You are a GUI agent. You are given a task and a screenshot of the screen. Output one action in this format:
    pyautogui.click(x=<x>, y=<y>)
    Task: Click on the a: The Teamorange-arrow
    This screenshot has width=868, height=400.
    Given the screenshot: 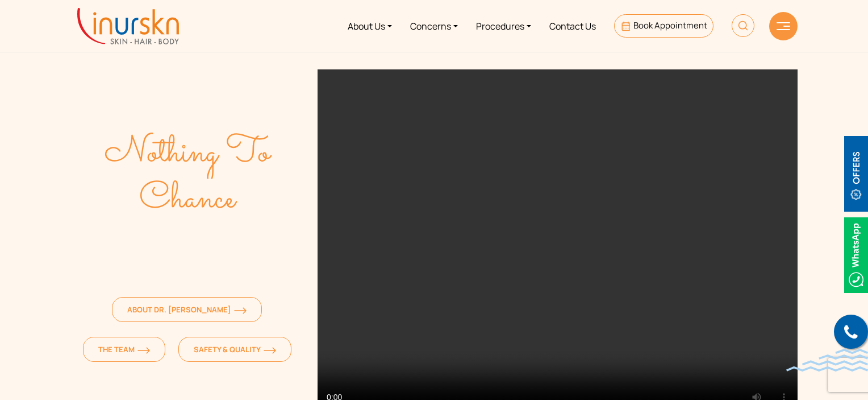 What is the action you would take?
    pyautogui.click(x=124, y=349)
    